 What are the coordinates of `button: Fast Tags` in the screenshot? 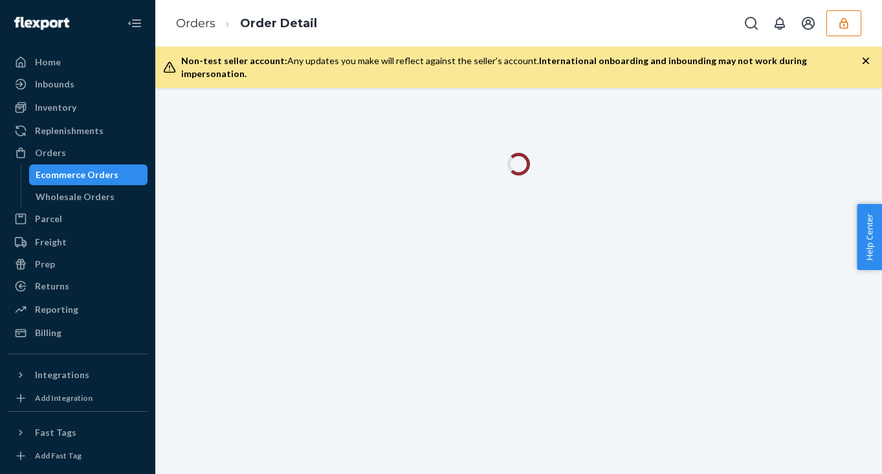 It's located at (78, 432).